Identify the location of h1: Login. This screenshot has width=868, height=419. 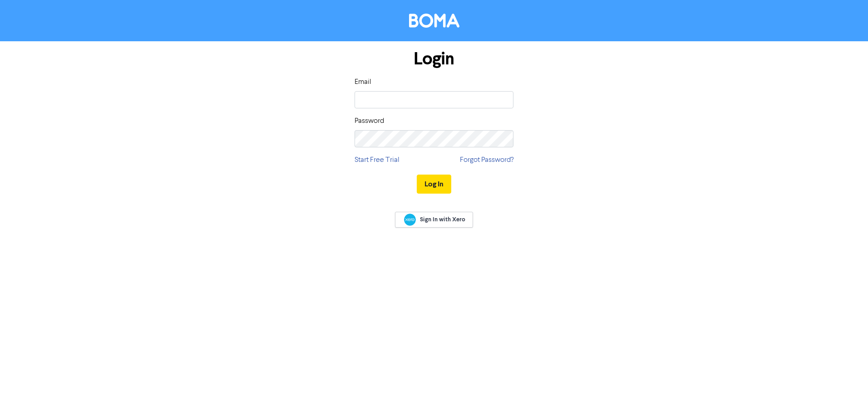
(434, 59).